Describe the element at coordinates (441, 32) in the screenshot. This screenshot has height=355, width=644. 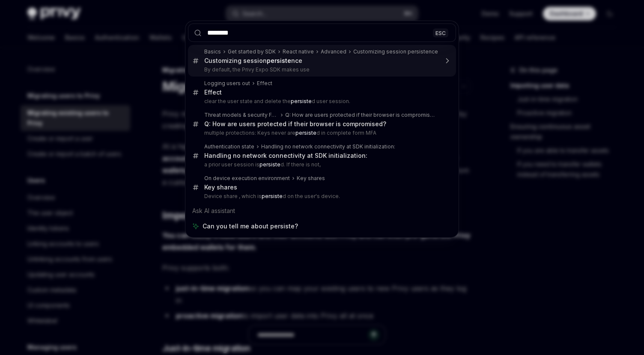
I see `div: ESC` at that location.